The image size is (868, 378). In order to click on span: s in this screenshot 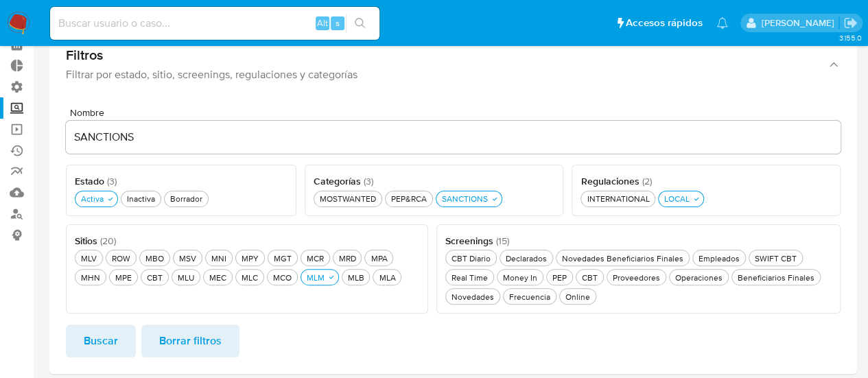, I will do `click(337, 22)`.